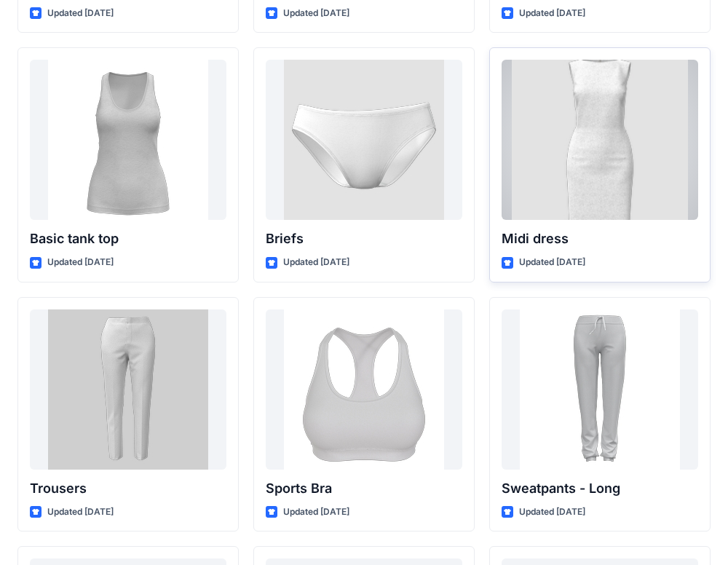 The width and height of the screenshot is (728, 565). I want to click on a: Sports Bra, so click(364, 389).